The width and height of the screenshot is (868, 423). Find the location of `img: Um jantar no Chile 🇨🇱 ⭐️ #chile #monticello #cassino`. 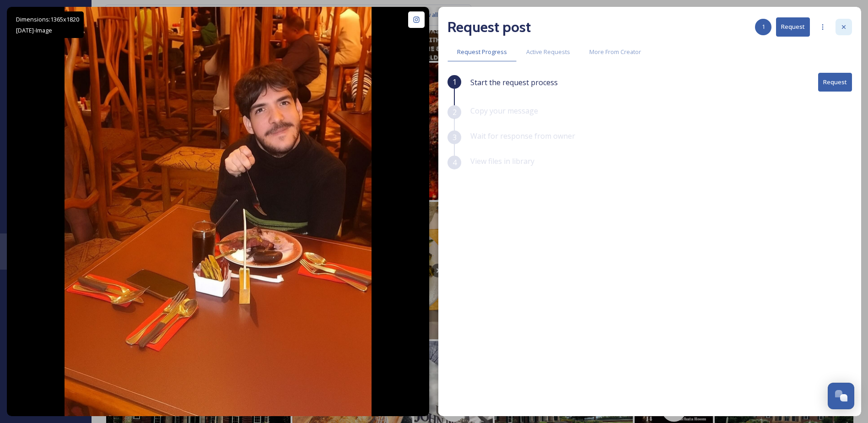

img: Um jantar no Chile 🇨🇱 ⭐️ #chile #monticello #cassino is located at coordinates (217, 211).